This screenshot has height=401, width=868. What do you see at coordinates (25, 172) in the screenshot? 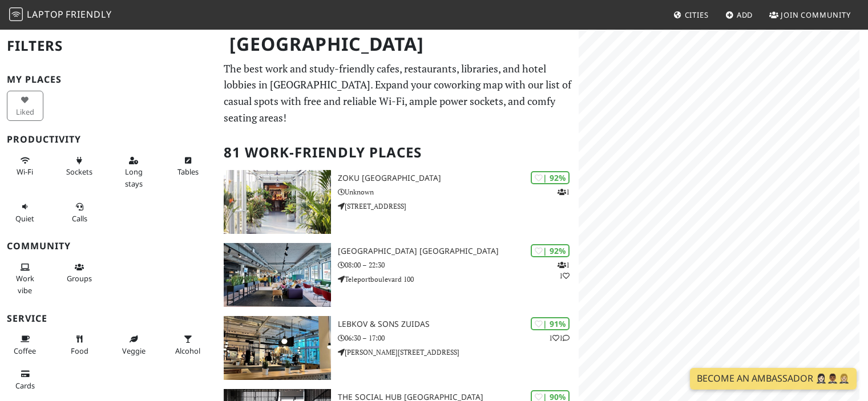
I see `span: Stable Wi-Fi` at bounding box center [25, 172].